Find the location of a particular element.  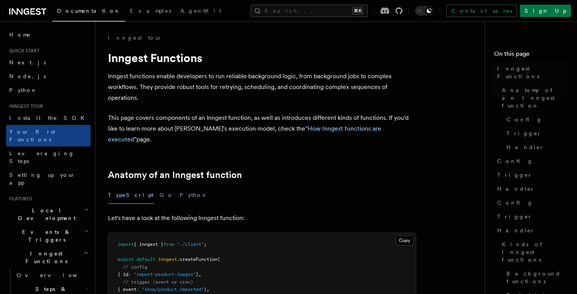

a: Inngest Functions is located at coordinates (531, 72).